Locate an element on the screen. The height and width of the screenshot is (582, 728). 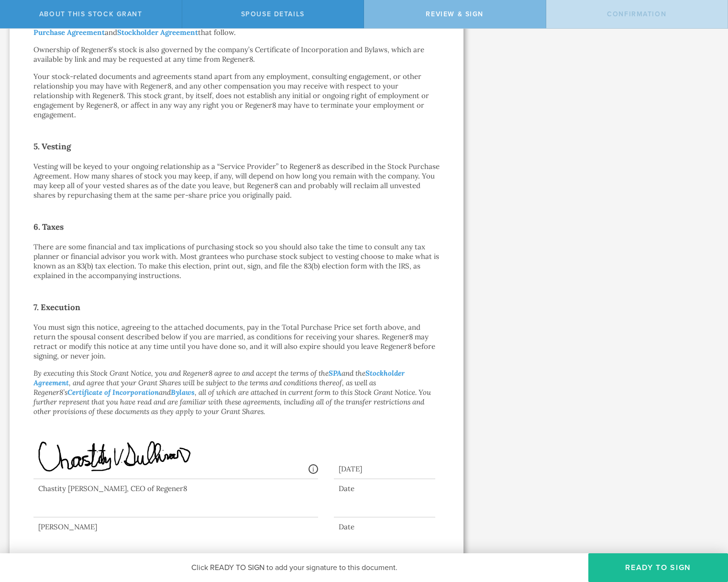
span: Review & Sign is located at coordinates (454, 14).